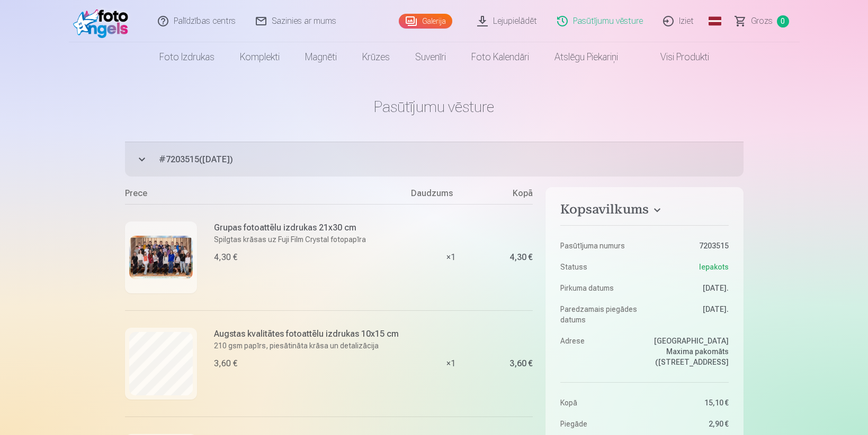  Describe the element at coordinates (103, 21) in the screenshot. I see `img: /fa1` at that location.